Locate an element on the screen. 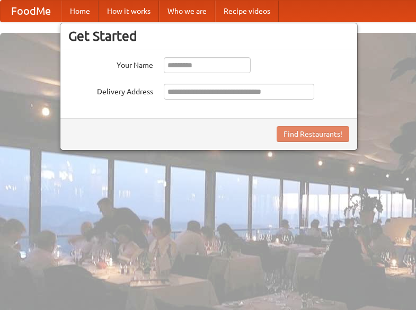  a: Home is located at coordinates (80, 11).